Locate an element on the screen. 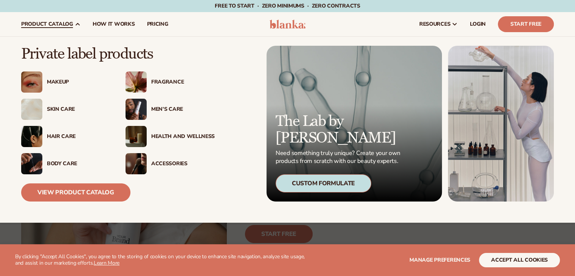  a: Female with makeup brush. Accessories is located at coordinates (170, 164).